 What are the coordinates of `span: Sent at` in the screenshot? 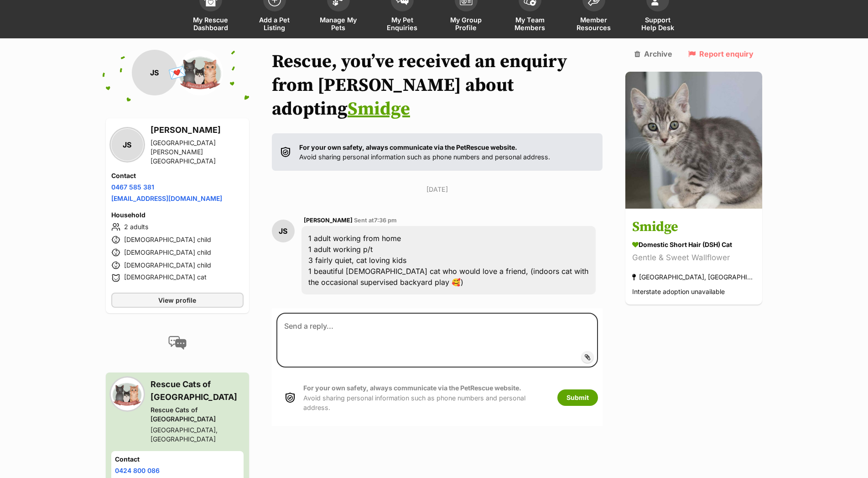 It's located at (375, 220).